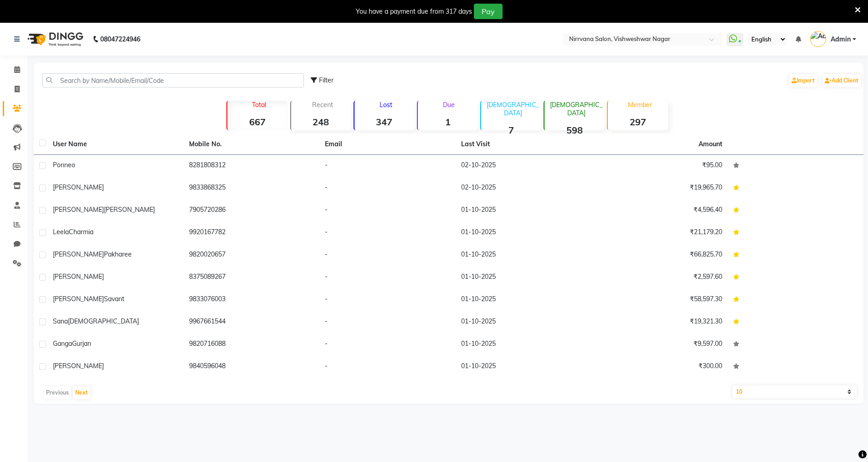 The image size is (868, 462). Describe the element at coordinates (660, 255) in the screenshot. I see `td: ₹66,825.70` at that location.